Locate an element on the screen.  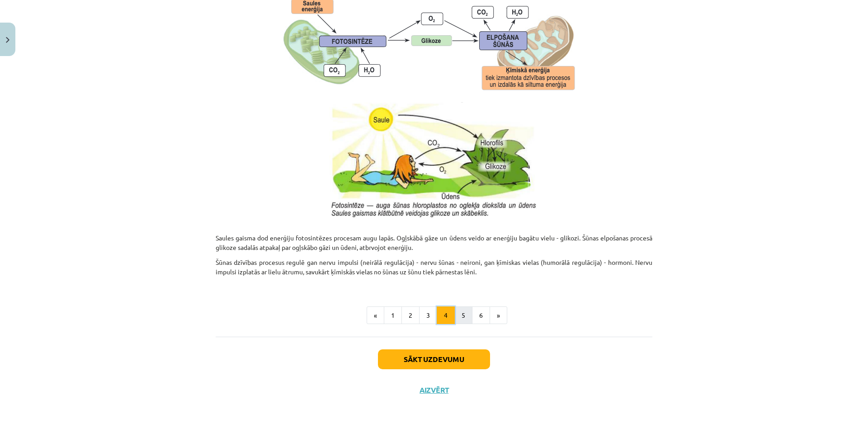
button: Sākt uzdevumu is located at coordinates (434, 360).